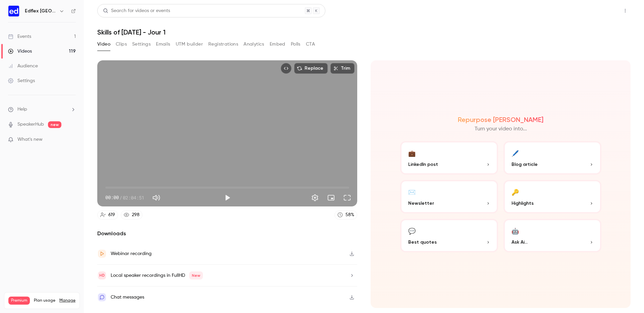 The image size is (644, 313). What do you see at coordinates (448, 196) in the screenshot?
I see `button: ✉️Newsletter` at bounding box center [448, 196].